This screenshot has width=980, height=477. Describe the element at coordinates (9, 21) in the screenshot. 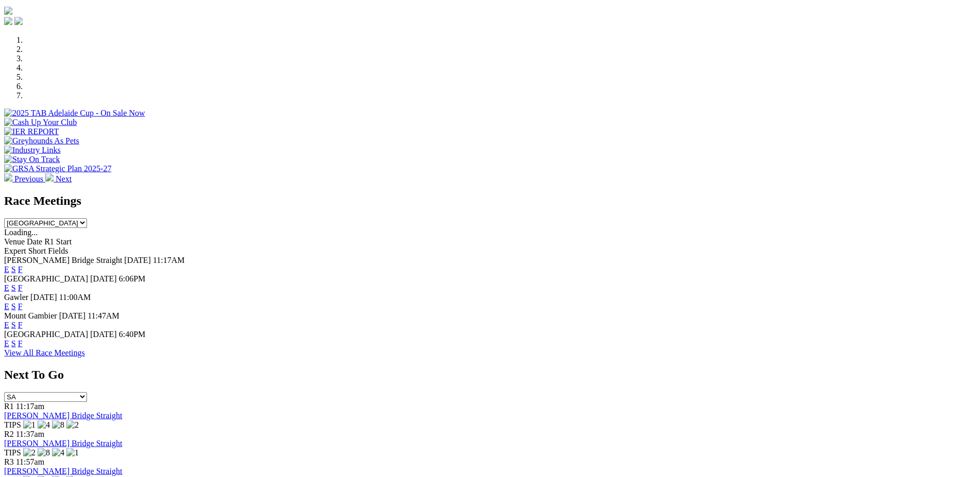

I see `img: facebook.svg` at that location.